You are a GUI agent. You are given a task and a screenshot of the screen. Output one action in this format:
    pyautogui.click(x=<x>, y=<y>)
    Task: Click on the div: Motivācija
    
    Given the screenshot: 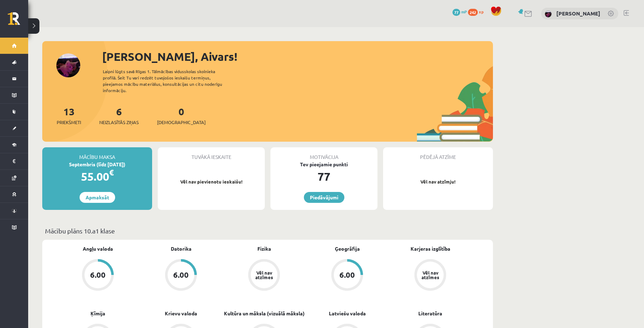 What is the action you would take?
    pyautogui.click(x=324, y=154)
    